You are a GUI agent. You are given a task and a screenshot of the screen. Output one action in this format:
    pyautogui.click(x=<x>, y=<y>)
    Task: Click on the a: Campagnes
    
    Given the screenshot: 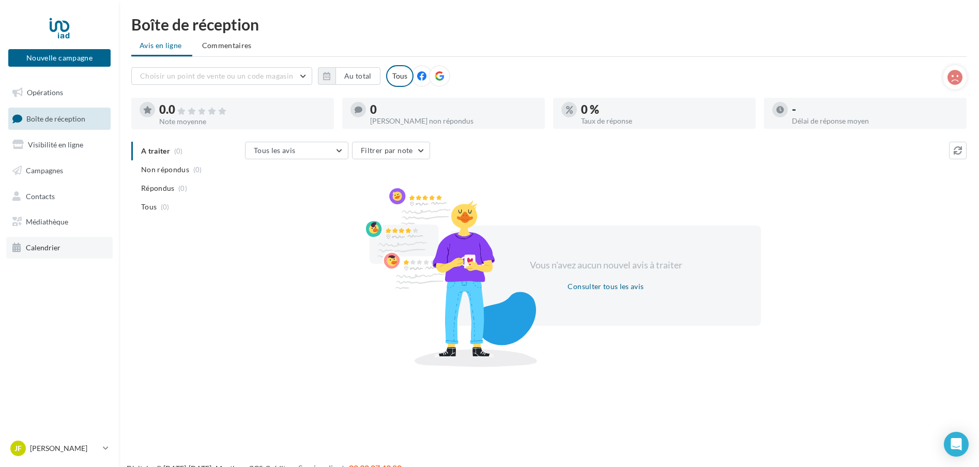 What is the action you would take?
    pyautogui.click(x=59, y=171)
    